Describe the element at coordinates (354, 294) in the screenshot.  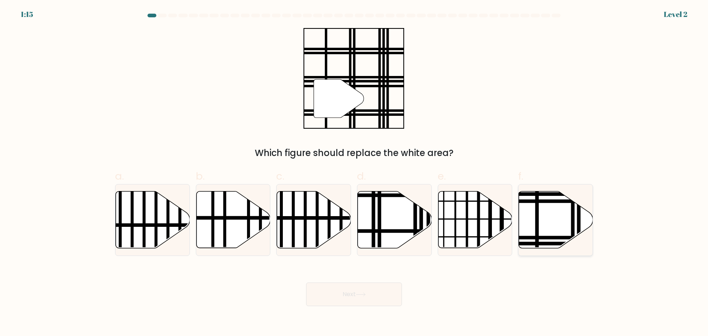
I see `button: Next` at that location.